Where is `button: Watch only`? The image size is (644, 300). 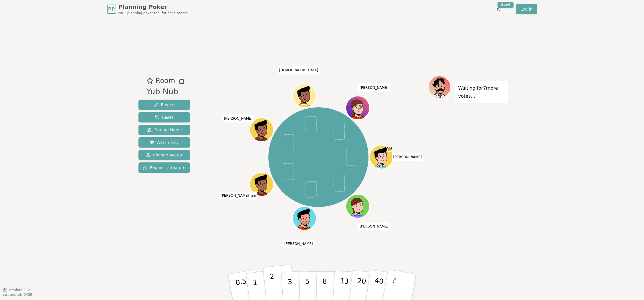
button: Watch only is located at coordinates (164, 142).